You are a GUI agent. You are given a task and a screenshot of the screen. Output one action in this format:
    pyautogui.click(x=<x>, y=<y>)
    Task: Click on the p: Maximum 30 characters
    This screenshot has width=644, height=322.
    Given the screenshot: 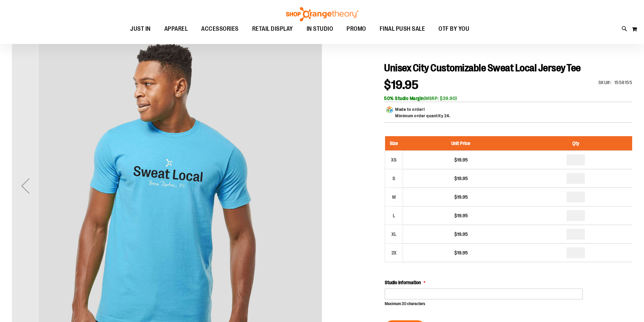 What is the action you would take?
    pyautogui.click(x=484, y=304)
    